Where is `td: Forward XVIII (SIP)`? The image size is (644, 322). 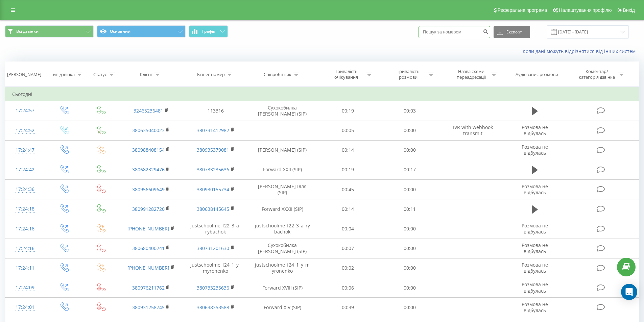 td: Forward XVIII (SIP) is located at coordinates (282, 288).